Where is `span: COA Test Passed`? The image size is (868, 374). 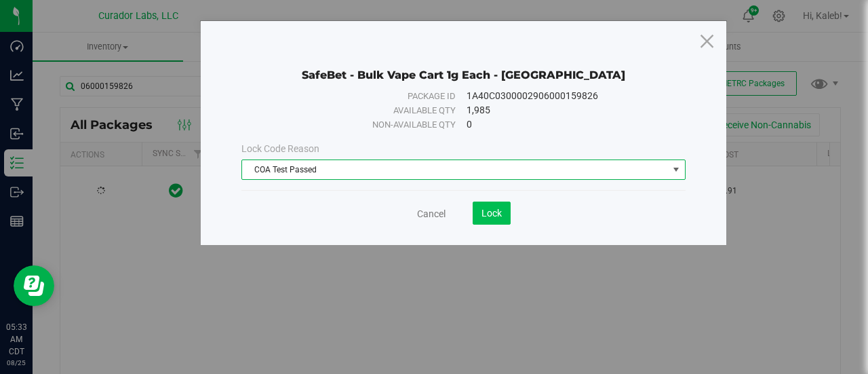 span: COA Test Passed is located at coordinates (455, 169).